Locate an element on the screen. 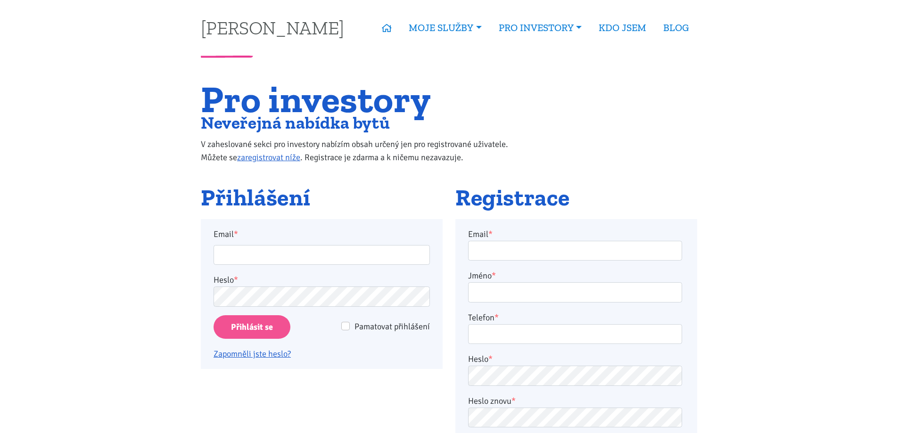  a: Zapomněli jste heslo? is located at coordinates (252, 354).